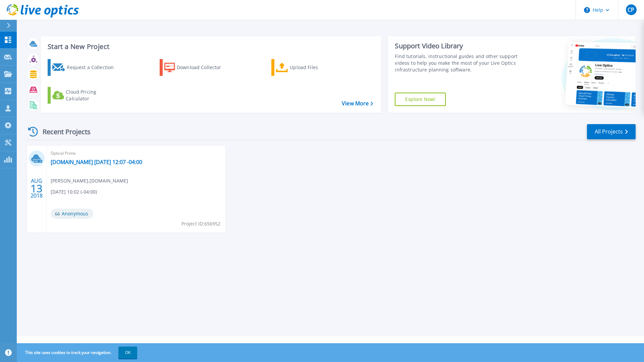  Describe the element at coordinates (94, 68) in the screenshot. I see `div: Request a Collection` at that location.